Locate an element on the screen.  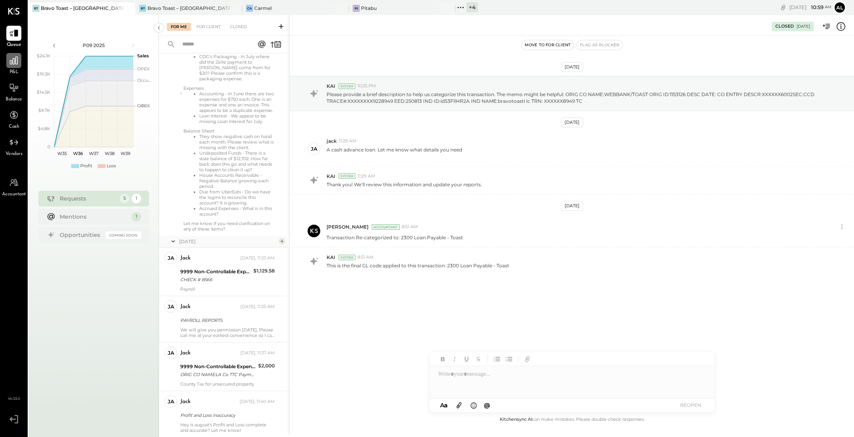
p: Thank you! We’ll review this information and update your reports. is located at coordinates (404, 184).